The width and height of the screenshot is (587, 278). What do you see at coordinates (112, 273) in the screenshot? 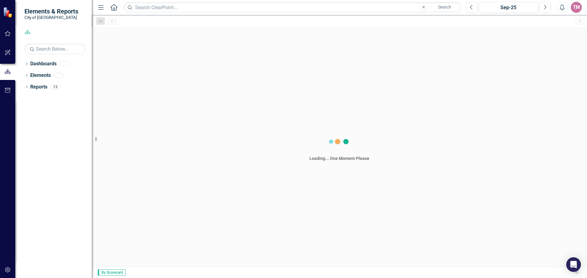
I see `span: By Scorecard` at bounding box center [112, 273].